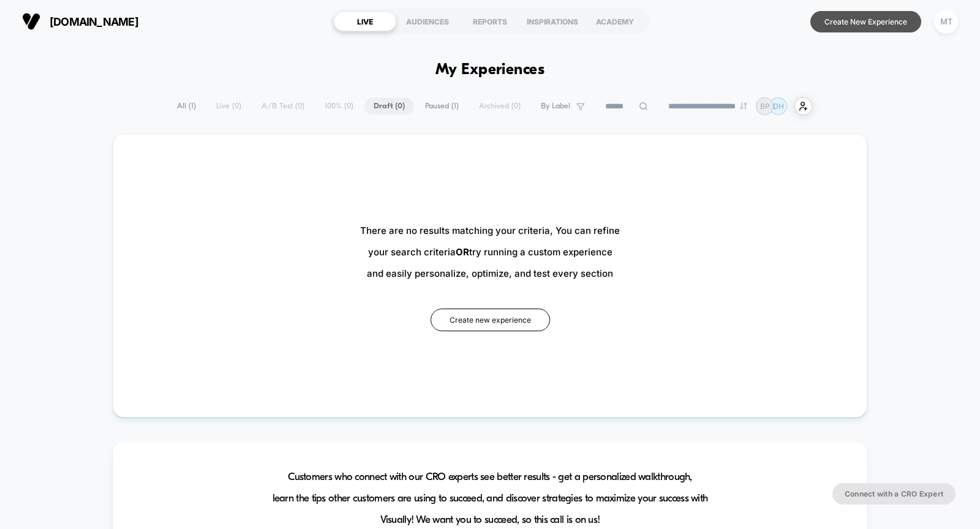 This screenshot has width=980, height=529. What do you see at coordinates (371, 265) in the screenshot?
I see `div: Duration` at bounding box center [371, 265].